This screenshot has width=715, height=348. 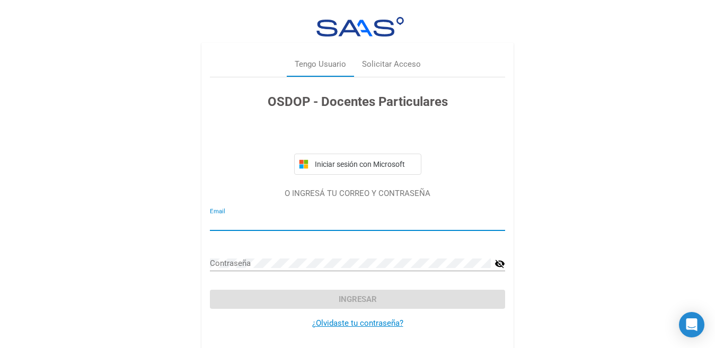 I want to click on span: Iniciar sesión con Microsoft, so click(x=365, y=164).